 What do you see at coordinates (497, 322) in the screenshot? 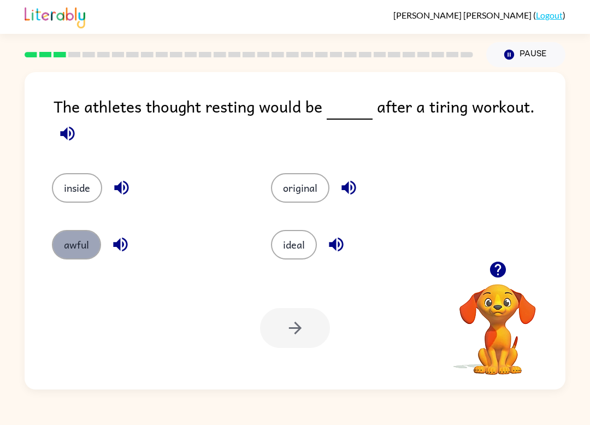
I see `video: Your browser must support playing .mp4 files to use Literably. Please try using another browser.` at bounding box center [497, 322].